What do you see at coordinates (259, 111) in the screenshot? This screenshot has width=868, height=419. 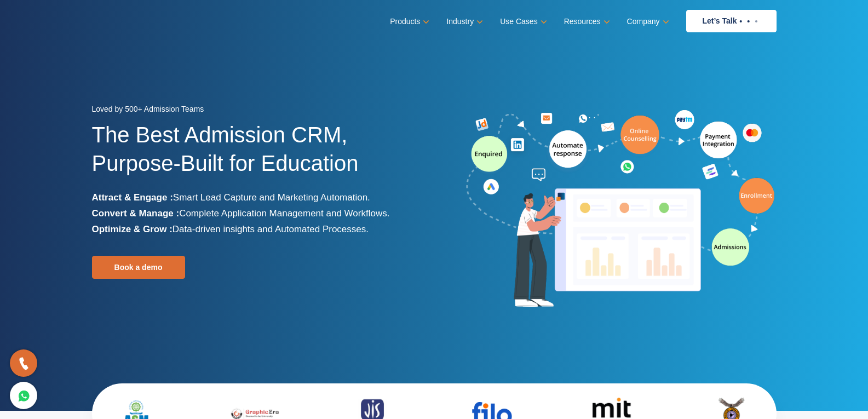 I see `div: Loved by 500+ Admission Teams` at bounding box center [259, 111].